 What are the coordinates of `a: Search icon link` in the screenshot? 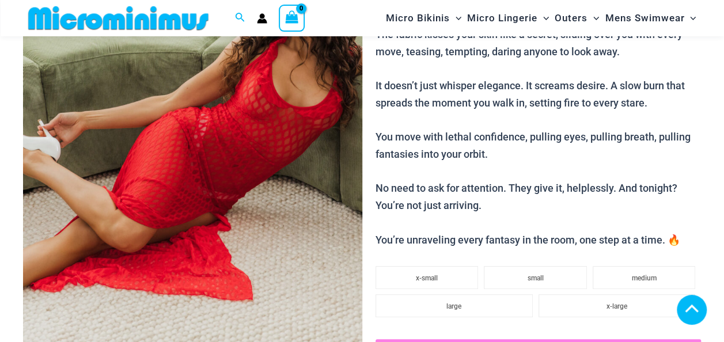 It's located at (240, 18).